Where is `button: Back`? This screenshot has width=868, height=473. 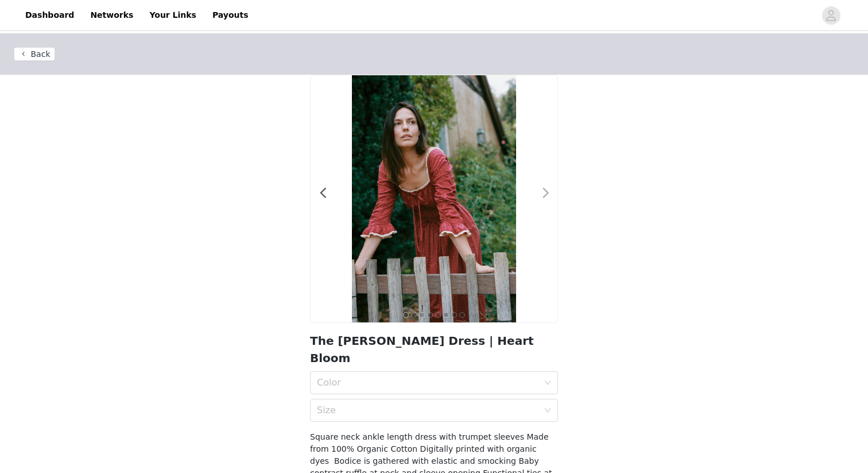
button: Back is located at coordinates (34, 54).